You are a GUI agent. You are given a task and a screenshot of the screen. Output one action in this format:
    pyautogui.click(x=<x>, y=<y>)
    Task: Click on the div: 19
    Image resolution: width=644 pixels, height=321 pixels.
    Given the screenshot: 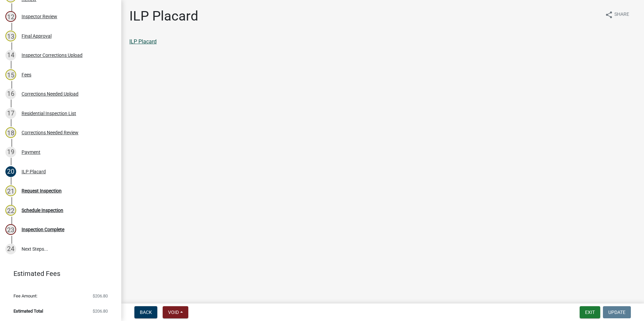 What is the action you would take?
    pyautogui.click(x=11, y=152)
    